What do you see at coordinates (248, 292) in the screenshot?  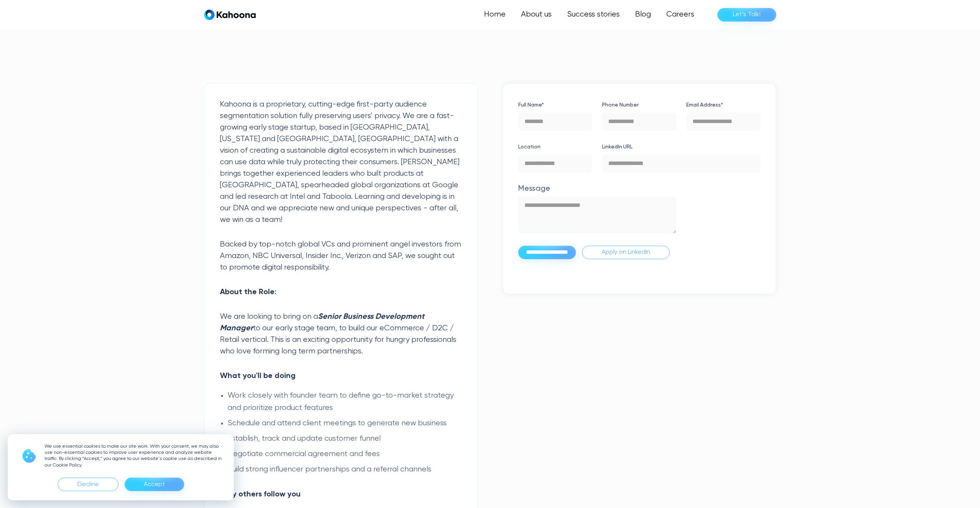 I see `strong: About the Role:` at bounding box center [248, 292].